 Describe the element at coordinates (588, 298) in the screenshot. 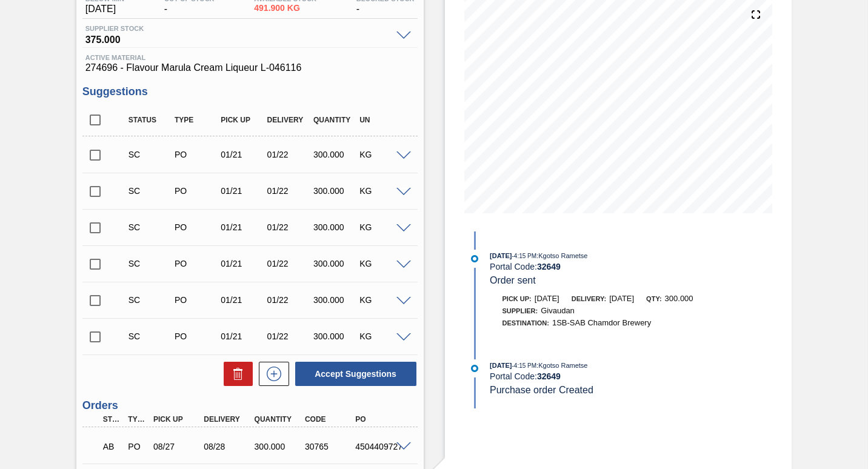

I see `span: Delivery:` at that location.